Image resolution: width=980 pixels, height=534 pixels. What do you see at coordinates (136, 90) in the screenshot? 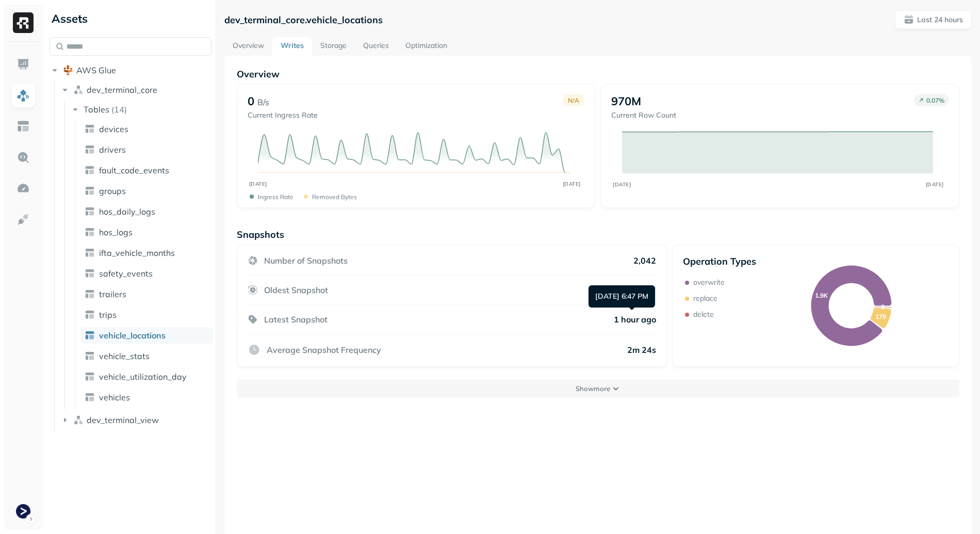
I see `button: dev_terminal_core` at bounding box center [136, 90].